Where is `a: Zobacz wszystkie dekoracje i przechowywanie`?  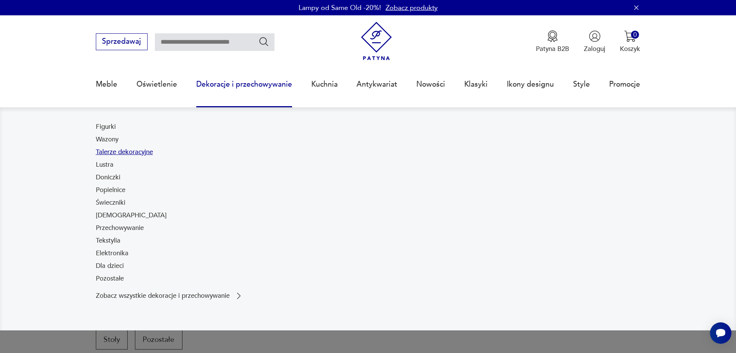
a: Zobacz wszystkie dekoracje i przechowywanie is located at coordinates (169, 296).